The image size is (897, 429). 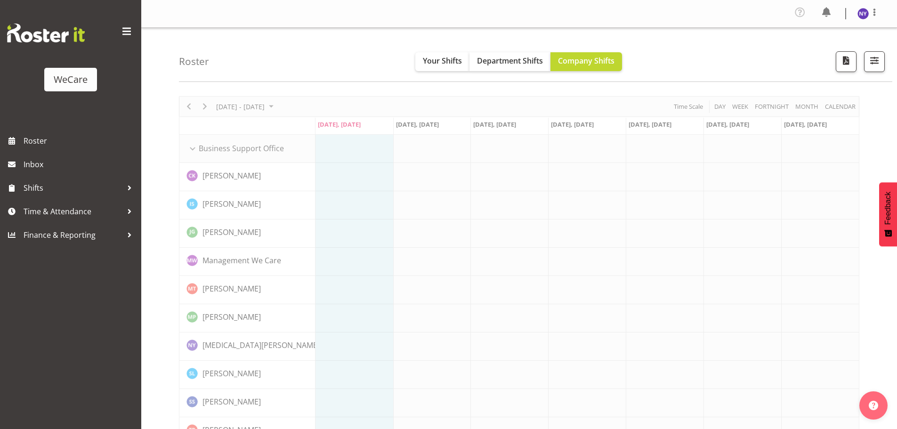 I want to click on img: nikita-yates11241.jpg, so click(x=863, y=14).